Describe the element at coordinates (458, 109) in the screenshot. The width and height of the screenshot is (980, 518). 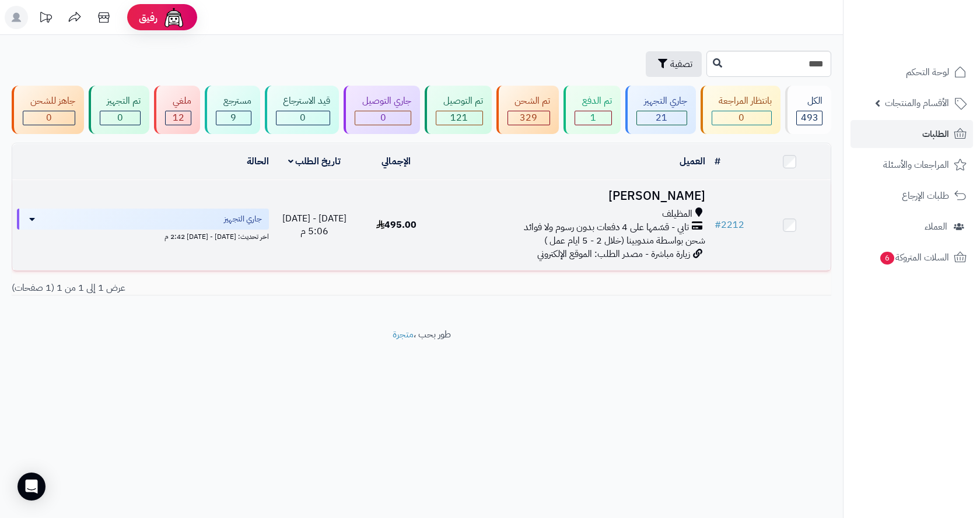
I see `a: تم التوصيل 121` at that location.